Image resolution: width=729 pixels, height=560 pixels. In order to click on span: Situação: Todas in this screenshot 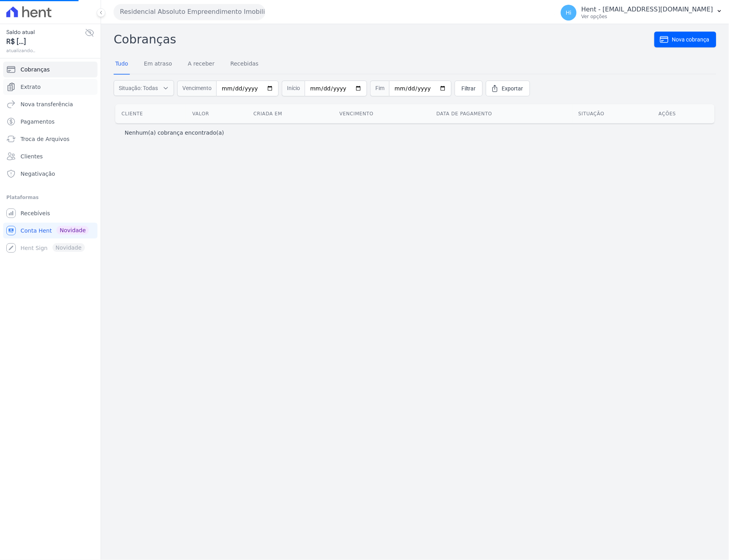, I will do `click(138, 88)`.